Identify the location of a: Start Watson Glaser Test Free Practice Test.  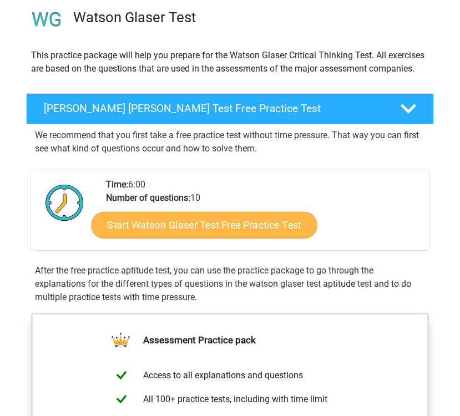
(204, 225).